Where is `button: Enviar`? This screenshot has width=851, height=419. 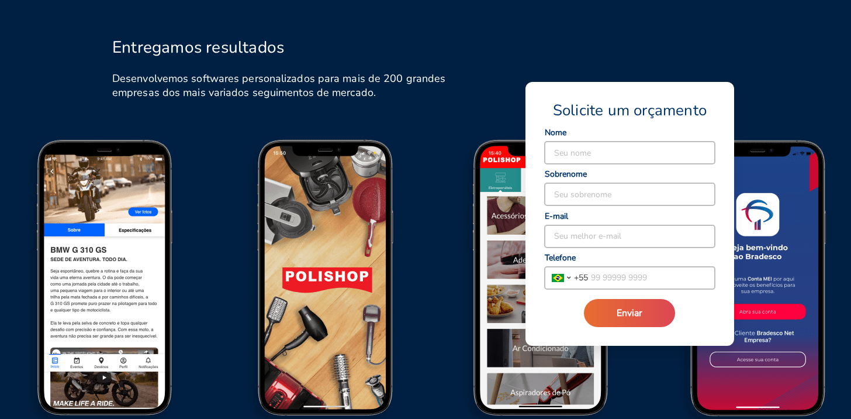
button: Enviar is located at coordinates (630, 313).